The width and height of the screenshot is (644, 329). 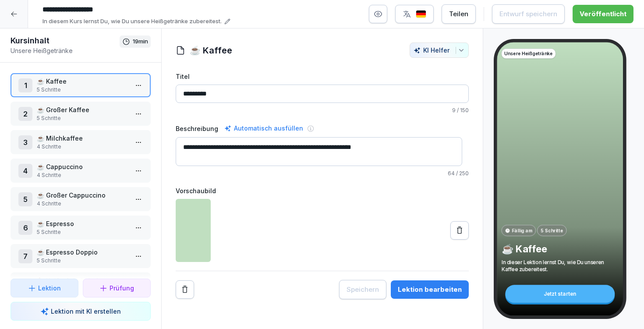 What do you see at coordinates (459, 14) in the screenshot?
I see `div: Teilen` at bounding box center [459, 14].